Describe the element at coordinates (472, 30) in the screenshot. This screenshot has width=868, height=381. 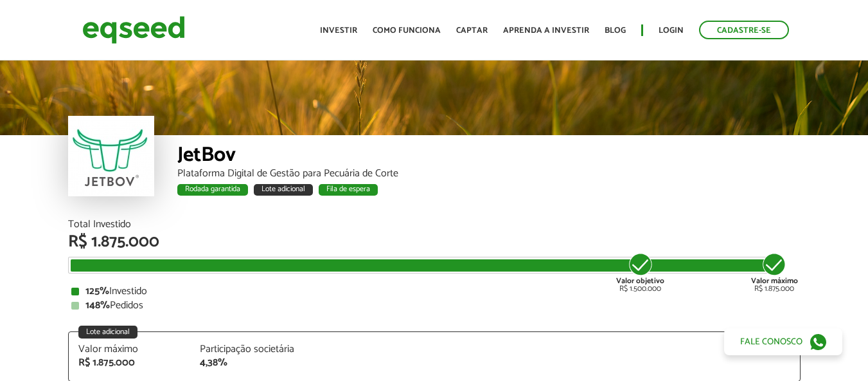
I see `a: Captar` at that location.